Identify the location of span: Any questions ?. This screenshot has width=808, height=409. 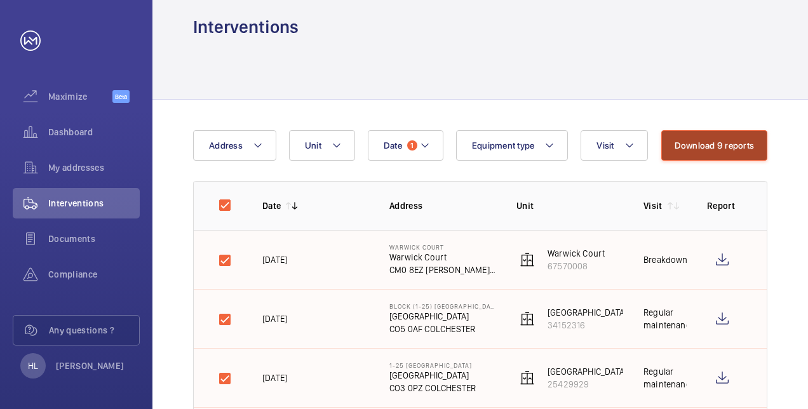
(94, 330).